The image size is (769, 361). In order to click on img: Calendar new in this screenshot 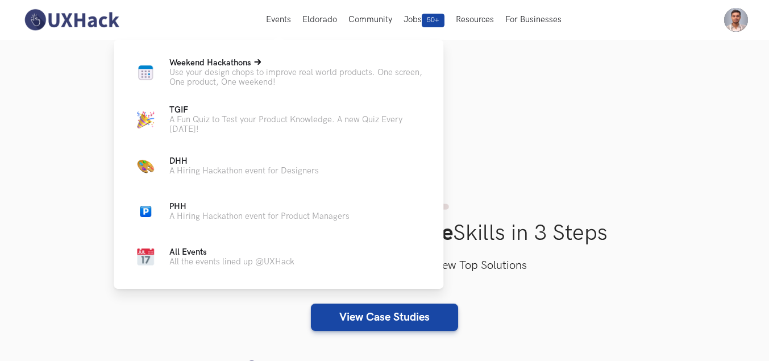, I will do `click(146, 73)`.